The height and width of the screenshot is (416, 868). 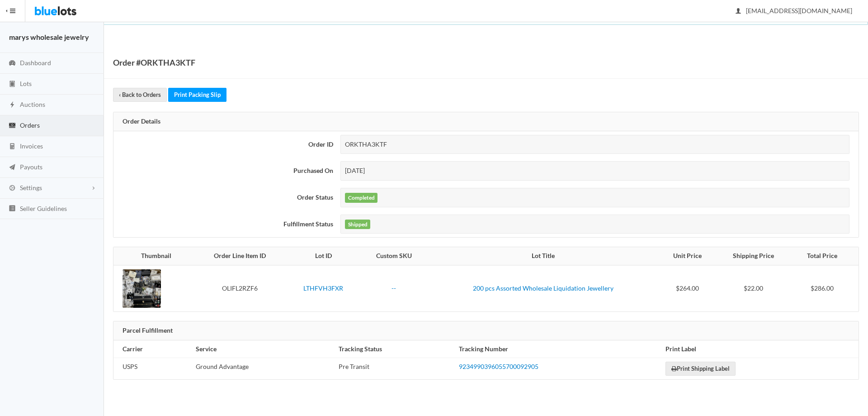 What do you see at coordinates (153, 348) in the screenshot?
I see `th: Carrier` at bounding box center [153, 348].